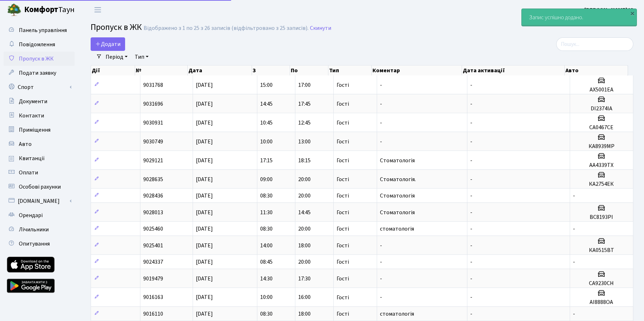 This screenshot has width=644, height=321. What do you see at coordinates (304, 160) in the screenshot?
I see `span: 18:15` at bounding box center [304, 160].